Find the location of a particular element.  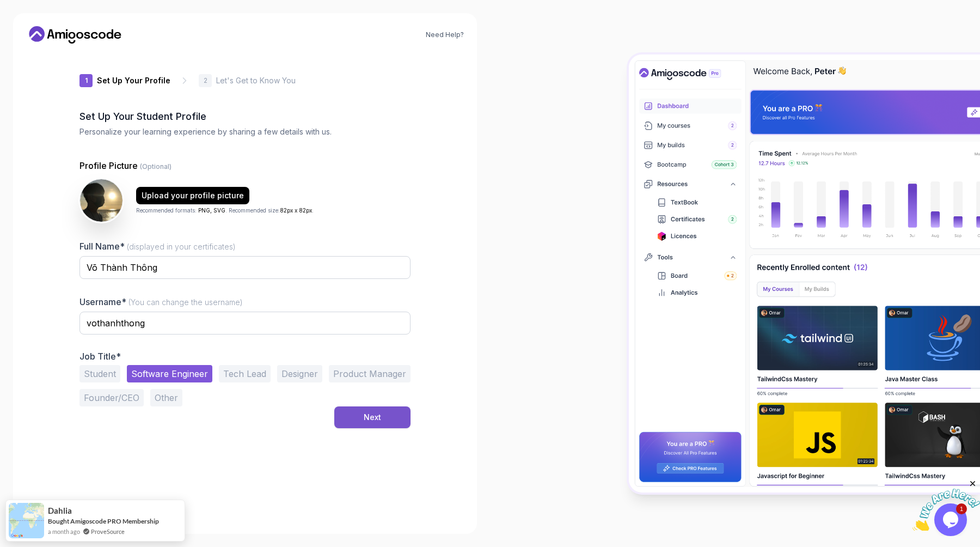

span: (Optional) is located at coordinates (156, 167).